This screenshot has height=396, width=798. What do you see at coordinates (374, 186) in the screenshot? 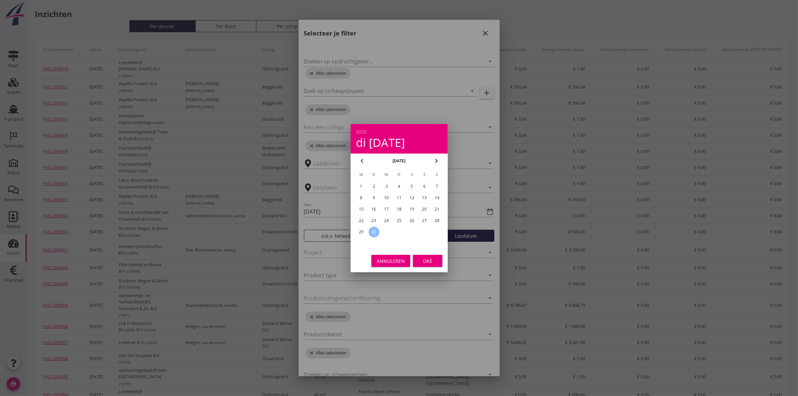
I see `button: 2` at bounding box center [374, 186].